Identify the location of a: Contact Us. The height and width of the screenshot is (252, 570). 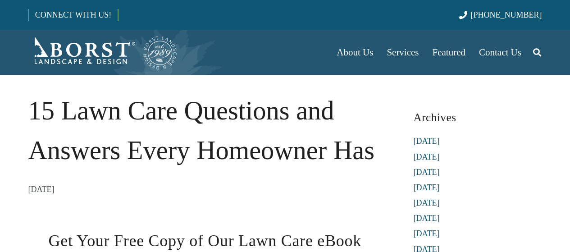
(501, 52).